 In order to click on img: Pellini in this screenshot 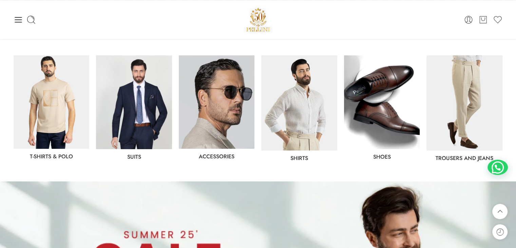, I will do `click(258, 19)`.